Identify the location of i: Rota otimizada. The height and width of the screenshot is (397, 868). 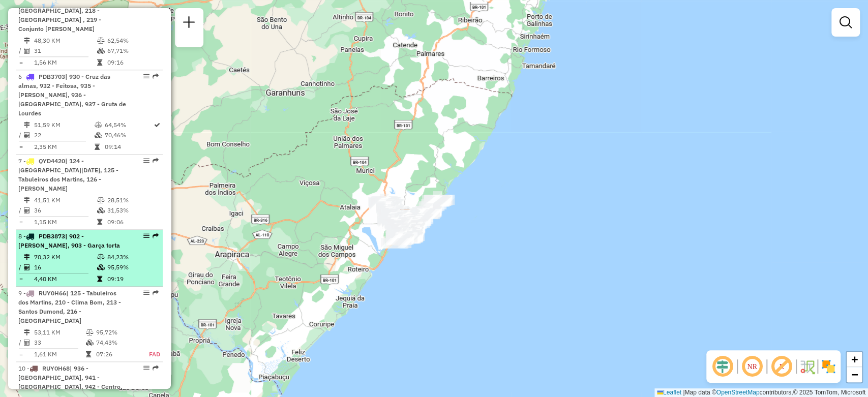
(157, 125).